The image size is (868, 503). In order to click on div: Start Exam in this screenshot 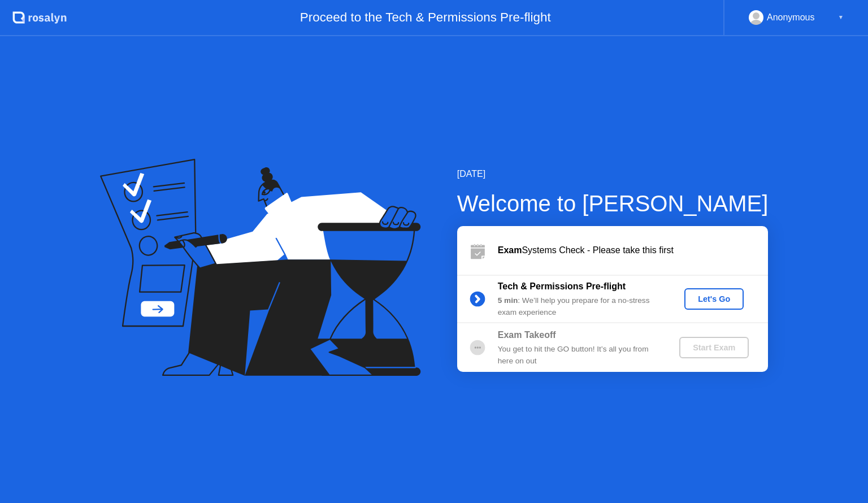, I will do `click(713, 348)`.